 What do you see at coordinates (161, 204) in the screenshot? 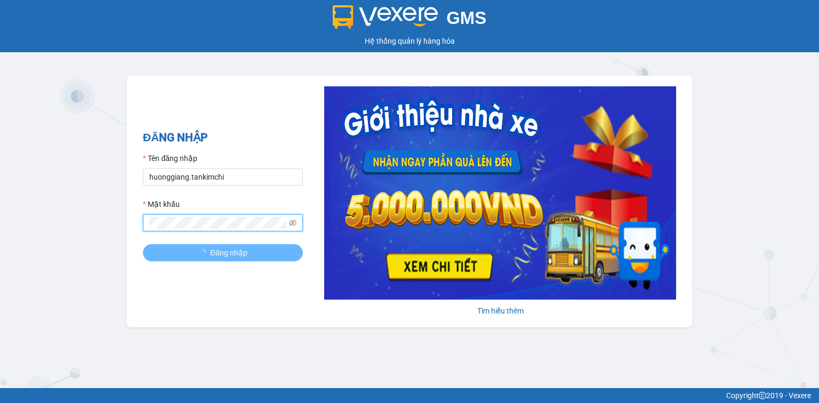
I see `label: Mật khẩu` at bounding box center [161, 204].